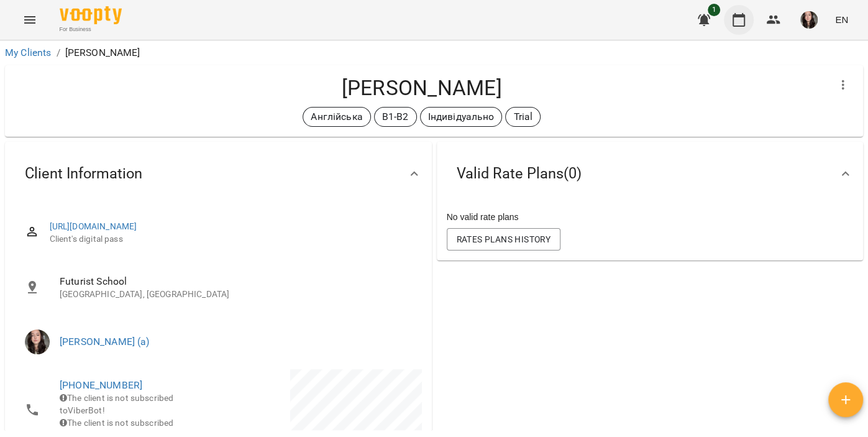 The image size is (868, 437). Describe the element at coordinates (336, 117) in the screenshot. I see `p: Англійська` at that location.